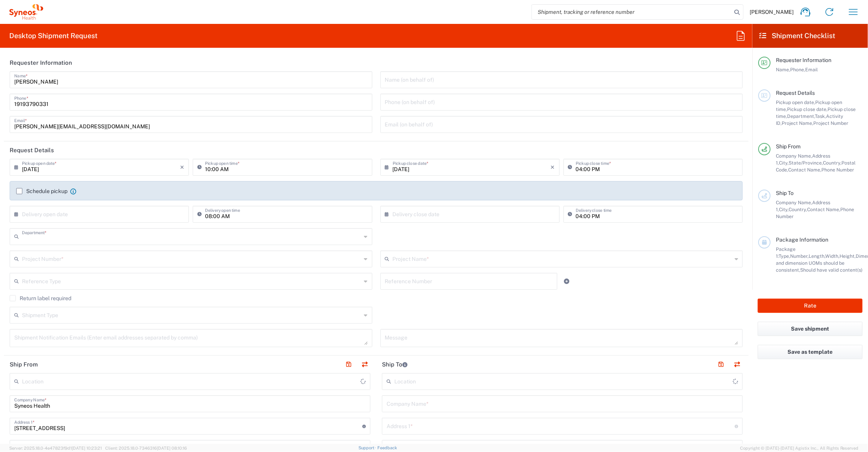 Image resolution: width=868 pixels, height=452 pixels. What do you see at coordinates (804, 60) in the screenshot?
I see `span: Requester Information` at bounding box center [804, 60].